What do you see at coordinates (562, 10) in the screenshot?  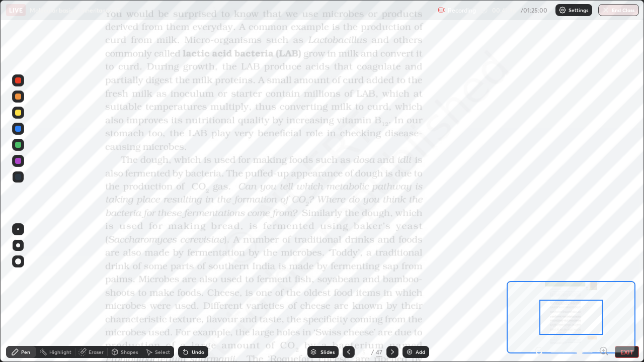 I see `img: class-settings-icons` at bounding box center [562, 10].